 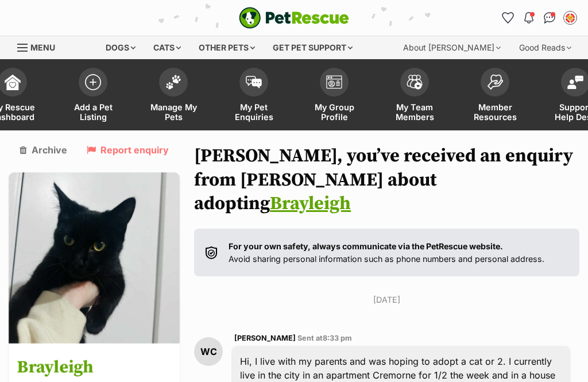 I want to click on span: Sent at, so click(x=325, y=338).